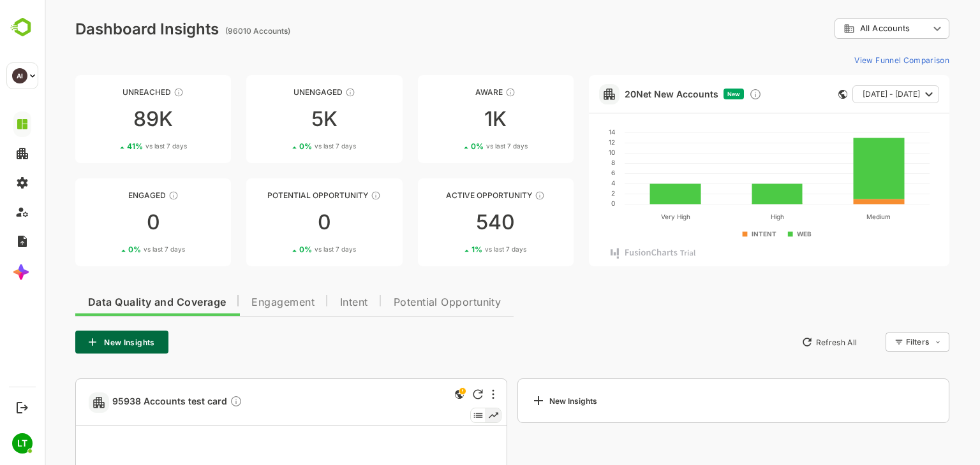 The width and height of the screenshot is (980, 465). Describe the element at coordinates (134, 92) in the screenshot. I see `div: These accounts have not been engaged with for a defined time period` at that location.